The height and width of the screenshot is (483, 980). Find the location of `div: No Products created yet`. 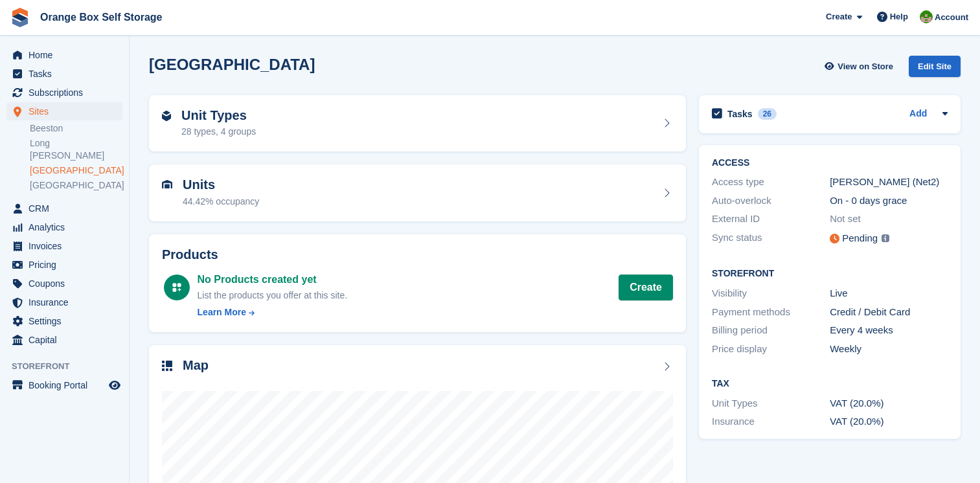

div: No Products created yet is located at coordinates (273, 280).